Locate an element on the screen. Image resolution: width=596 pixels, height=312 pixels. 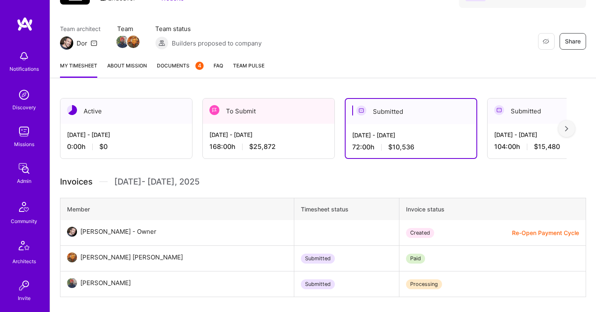
img: To Submit is located at coordinates (214, 110).